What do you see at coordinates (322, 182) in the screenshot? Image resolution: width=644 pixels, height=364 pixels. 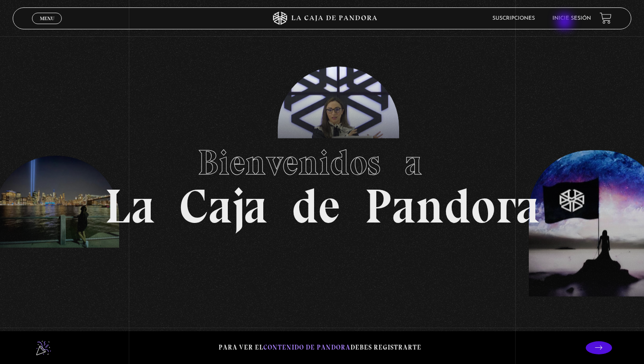 I see `h1: La Caja de Pandora` at bounding box center [322, 182].